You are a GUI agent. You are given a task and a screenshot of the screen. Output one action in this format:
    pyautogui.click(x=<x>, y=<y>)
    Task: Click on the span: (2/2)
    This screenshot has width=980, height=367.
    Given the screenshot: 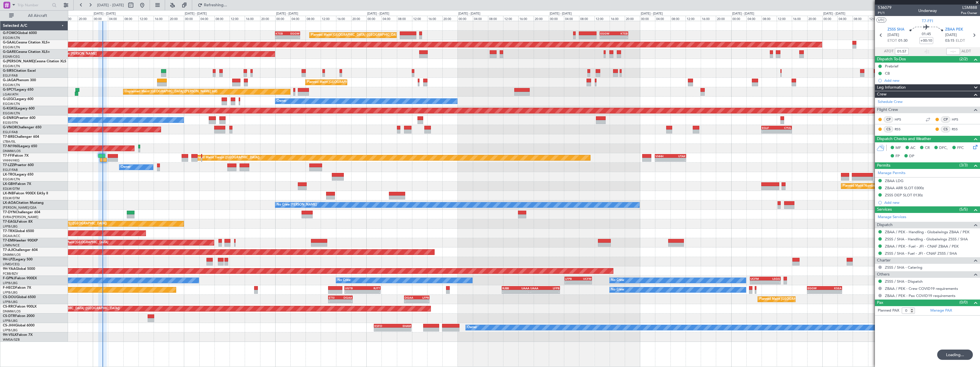 What is the action you would take?
    pyautogui.click(x=964, y=59)
    